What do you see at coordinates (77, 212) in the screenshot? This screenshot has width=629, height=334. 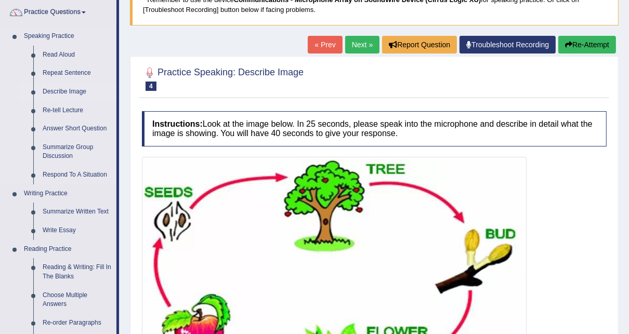 I see `a: Summarize Written Text` at bounding box center [77, 212].